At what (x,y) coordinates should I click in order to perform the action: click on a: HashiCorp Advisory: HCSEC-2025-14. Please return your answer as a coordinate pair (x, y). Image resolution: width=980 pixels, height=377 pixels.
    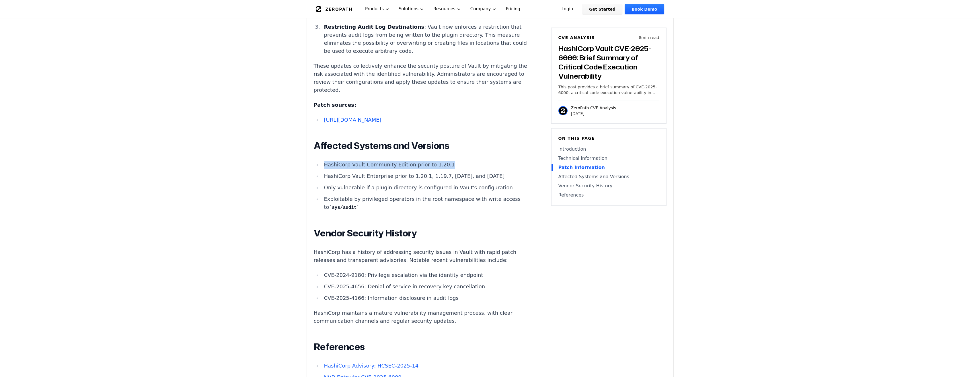
    Looking at the image, I should click on (371, 365).